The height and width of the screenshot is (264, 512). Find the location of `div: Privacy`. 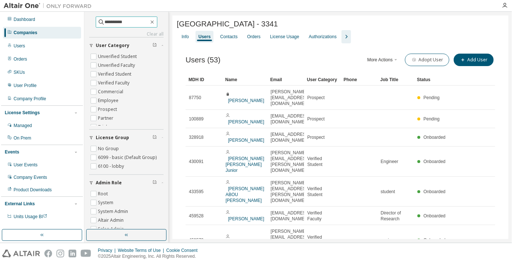

div: Privacy is located at coordinates (108, 250).